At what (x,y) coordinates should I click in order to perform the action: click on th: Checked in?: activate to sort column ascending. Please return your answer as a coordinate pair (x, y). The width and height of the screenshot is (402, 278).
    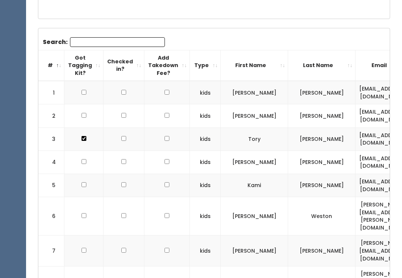
    Looking at the image, I should click on (124, 66).